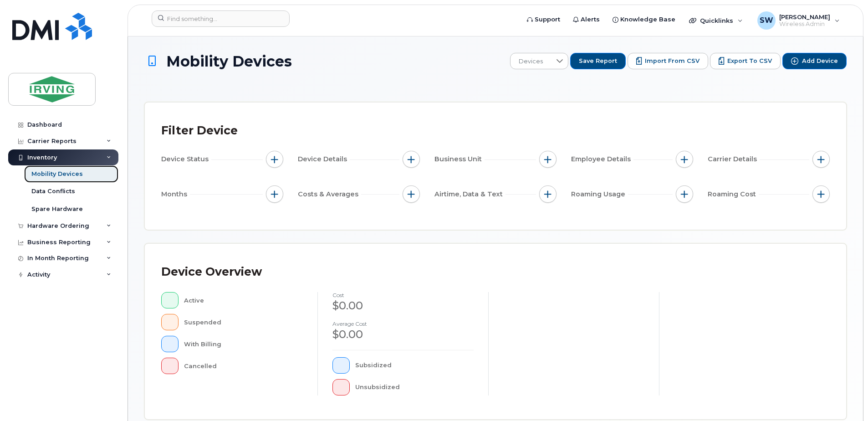  What do you see at coordinates (414, 366) in the screenshot?
I see `div: Subsidized` at bounding box center [414, 366].